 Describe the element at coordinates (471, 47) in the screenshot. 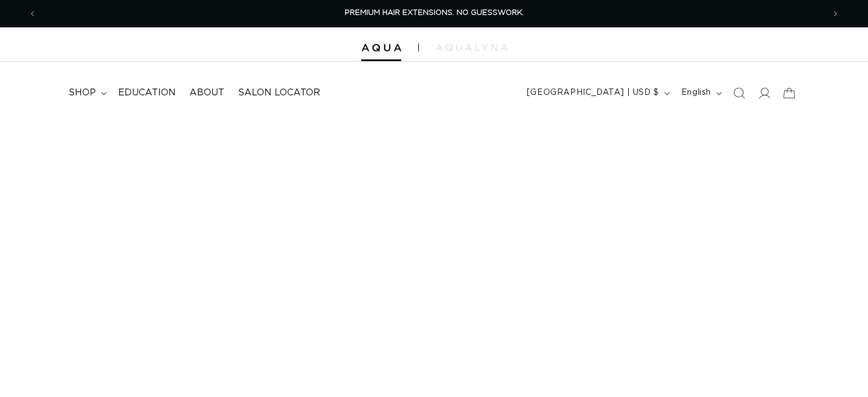

I see `img: aqualyna.com` at that location.